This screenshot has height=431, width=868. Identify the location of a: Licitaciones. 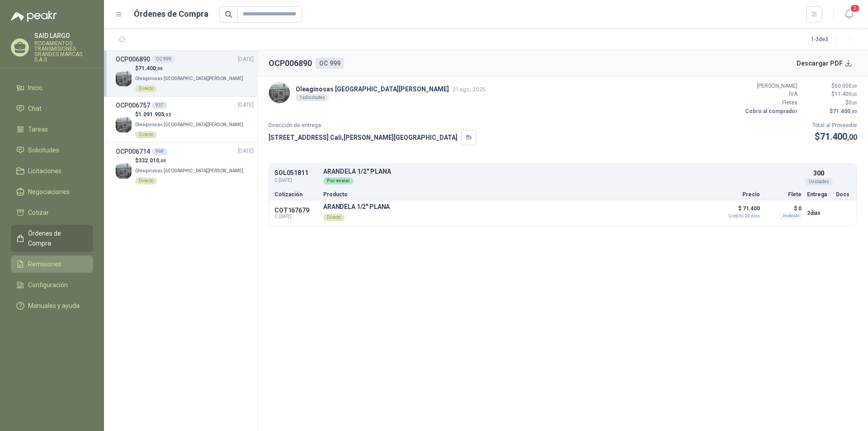
(52, 171).